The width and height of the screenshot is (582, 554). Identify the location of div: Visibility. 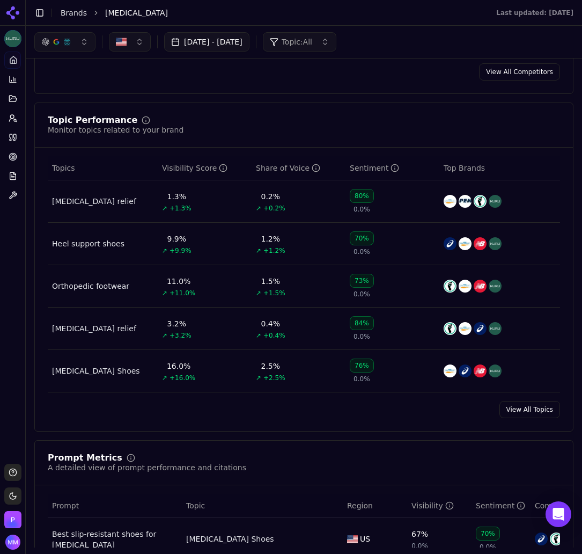
(433, 506).